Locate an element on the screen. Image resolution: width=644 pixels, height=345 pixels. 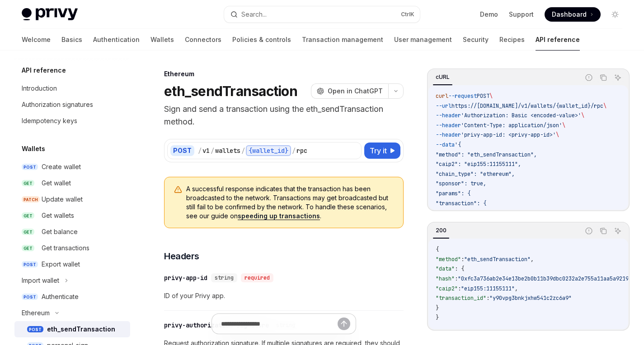
a: Introduction is located at coordinates (73, 88).